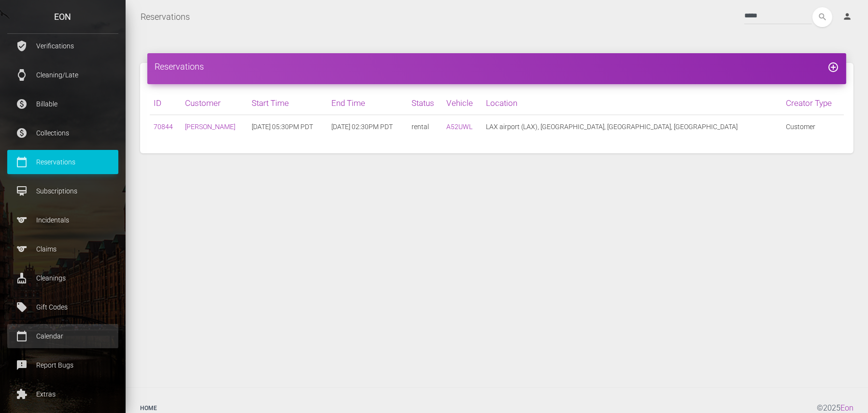 This screenshot has width=868, height=413. What do you see at coordinates (63, 336) in the screenshot?
I see `a: calendar_today Calendar` at bounding box center [63, 336].